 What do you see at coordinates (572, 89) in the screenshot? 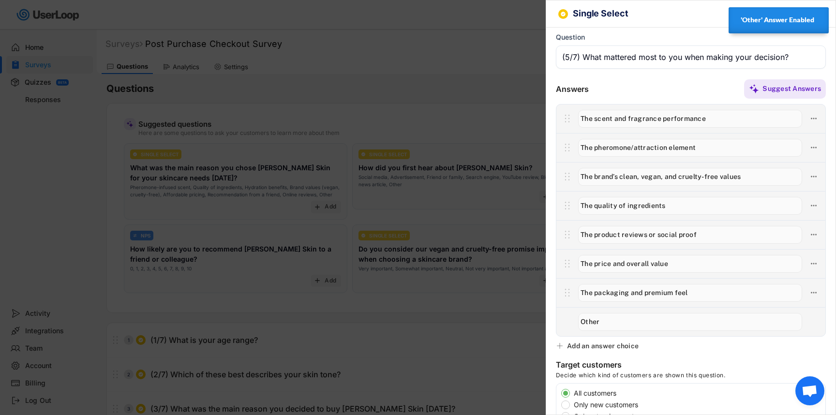
I see `div: Answers` at bounding box center [572, 89].